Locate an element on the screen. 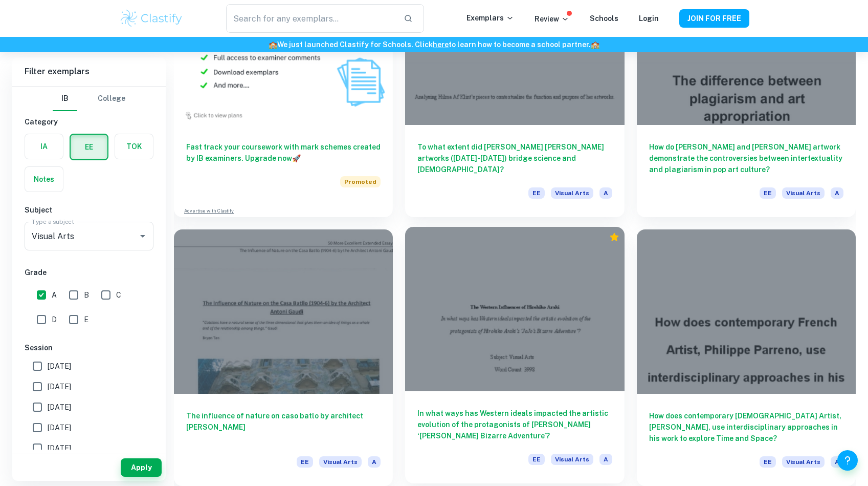  span: D is located at coordinates (55, 320).